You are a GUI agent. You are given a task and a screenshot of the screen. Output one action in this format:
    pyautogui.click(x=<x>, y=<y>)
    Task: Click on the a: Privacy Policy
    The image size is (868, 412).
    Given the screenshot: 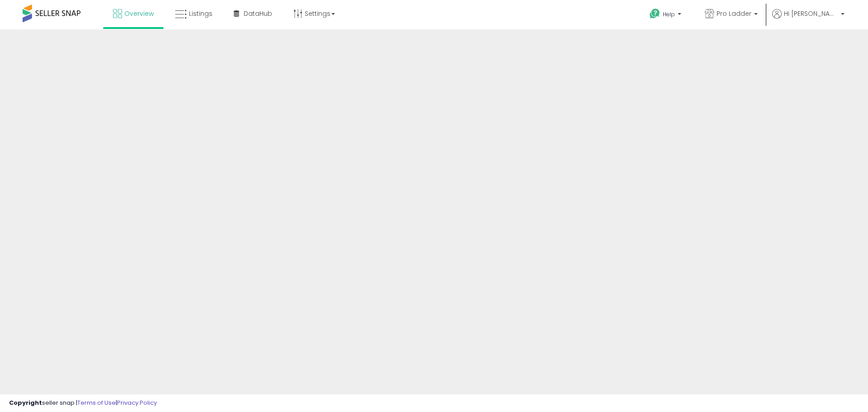 What is the action you would take?
    pyautogui.click(x=137, y=403)
    